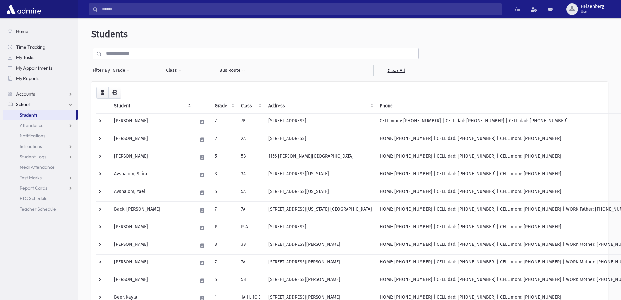 The width and height of the screenshot is (621, 300). Describe the element at coordinates (31, 47) in the screenshot. I see `span: Time Tracking` at that location.